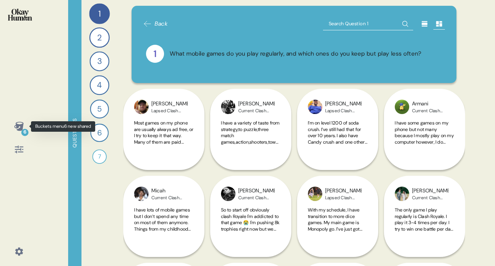 The image size is (495, 266). Describe the element at coordinates (169, 191) in the screenshot. I see `div: Micah` at that location.